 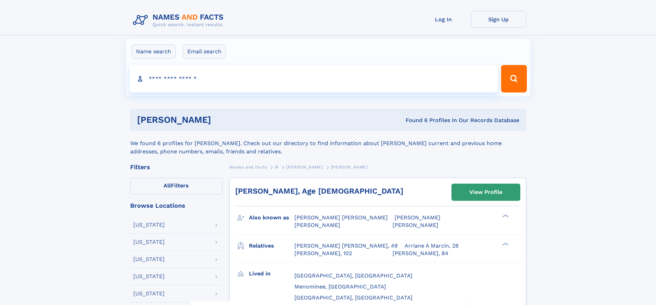 I want to click on button: Search Button, so click(x=514, y=79).